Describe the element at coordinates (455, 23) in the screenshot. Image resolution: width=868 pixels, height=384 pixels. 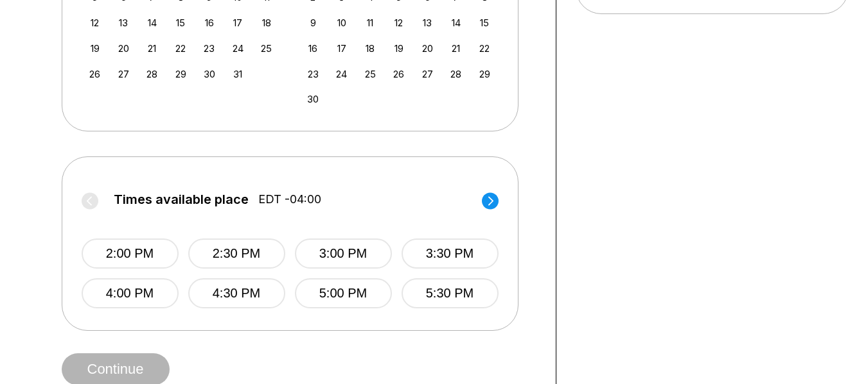
I see `div: Choose Friday, November 14th, 2025` at that location.